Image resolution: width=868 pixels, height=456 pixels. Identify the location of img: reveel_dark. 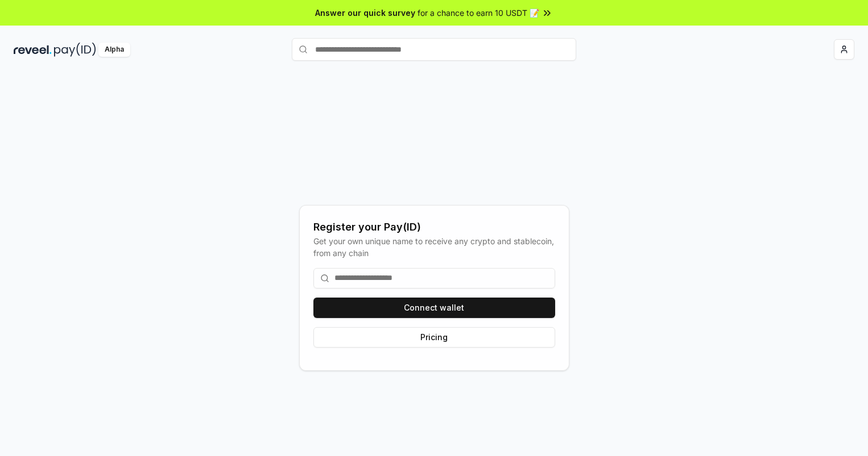
(33, 50).